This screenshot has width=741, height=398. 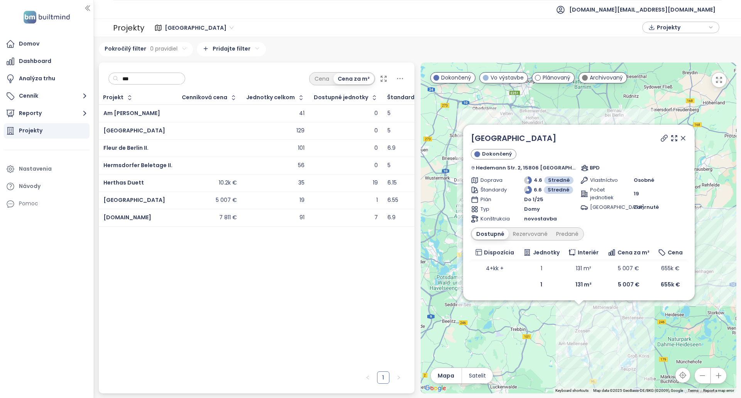 I want to click on div: Projekt, so click(x=113, y=97).